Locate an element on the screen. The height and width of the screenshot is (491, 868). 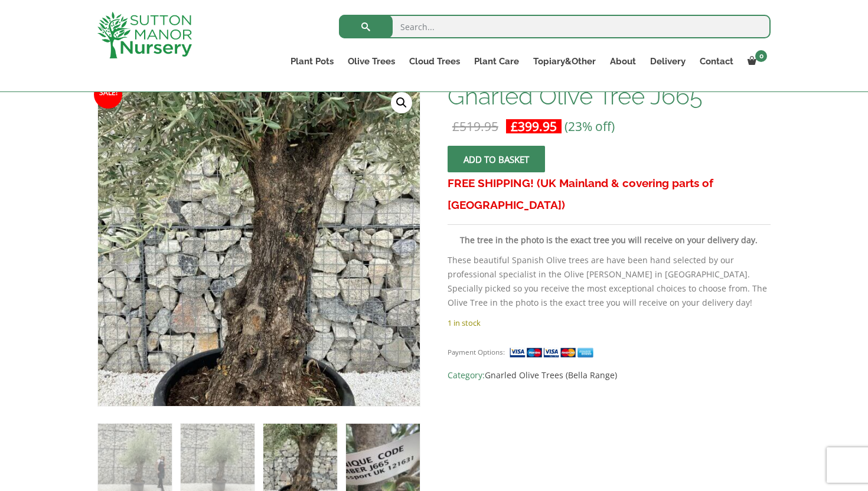
a: Plant Care is located at coordinates (497, 61).